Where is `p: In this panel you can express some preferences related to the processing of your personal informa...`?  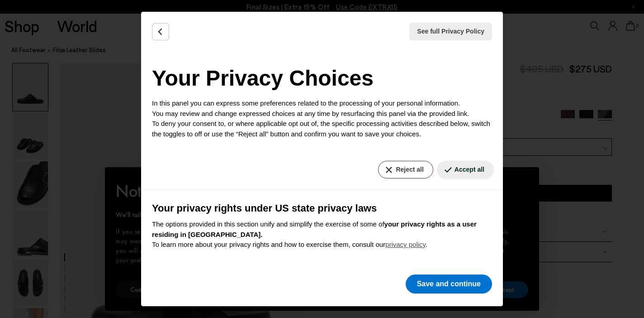 p: In this panel you can express some preferences related to the processing of your personal informa... is located at coordinates (322, 119).